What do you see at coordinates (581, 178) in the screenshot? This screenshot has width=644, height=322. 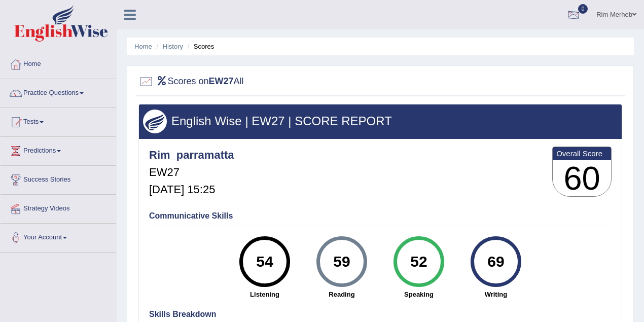 I see `h3: 60` at bounding box center [581, 178].